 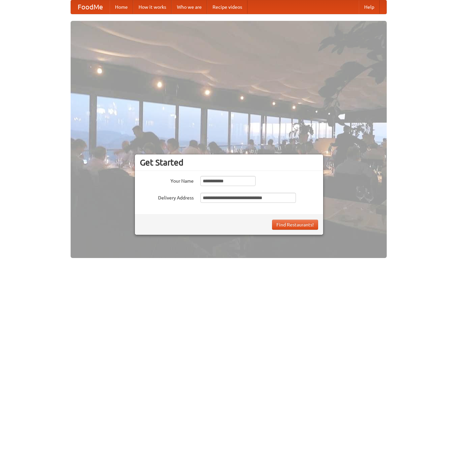 What do you see at coordinates (229, 162) in the screenshot?
I see `h3: Get Started` at bounding box center [229, 162].